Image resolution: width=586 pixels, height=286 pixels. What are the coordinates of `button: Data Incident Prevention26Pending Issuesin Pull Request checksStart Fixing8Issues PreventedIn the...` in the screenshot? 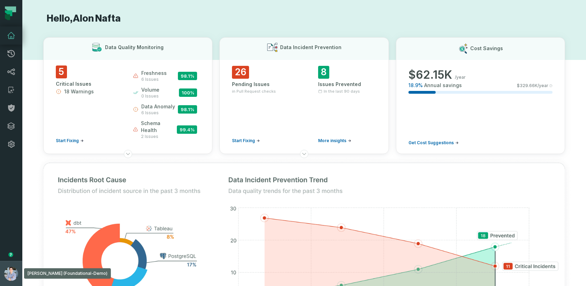 It's located at (304, 96).